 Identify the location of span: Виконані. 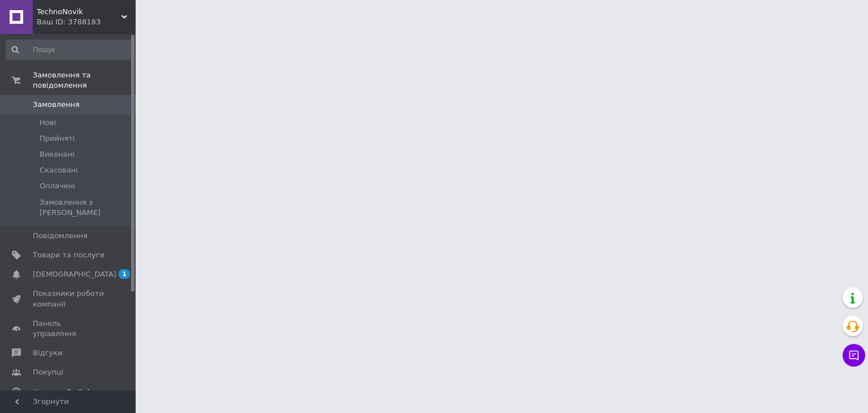
(57, 154).